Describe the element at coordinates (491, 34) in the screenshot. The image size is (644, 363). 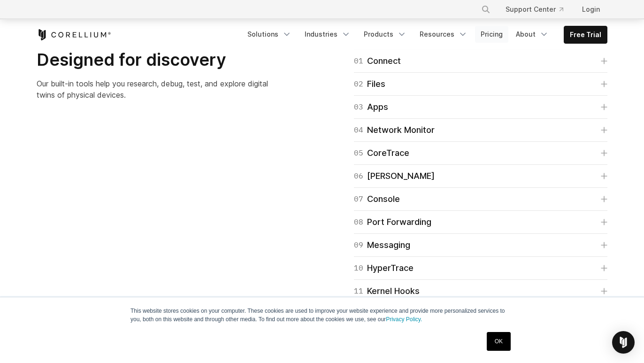
I see `a: Pricing` at that location.